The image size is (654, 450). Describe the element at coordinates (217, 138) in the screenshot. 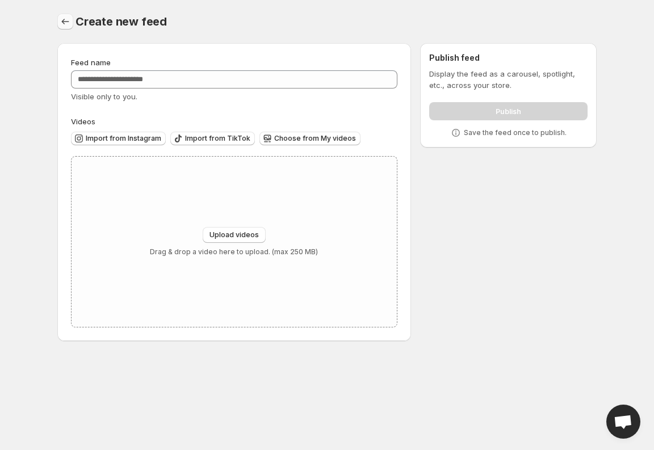

I see `span: Import from TikTok` at that location.